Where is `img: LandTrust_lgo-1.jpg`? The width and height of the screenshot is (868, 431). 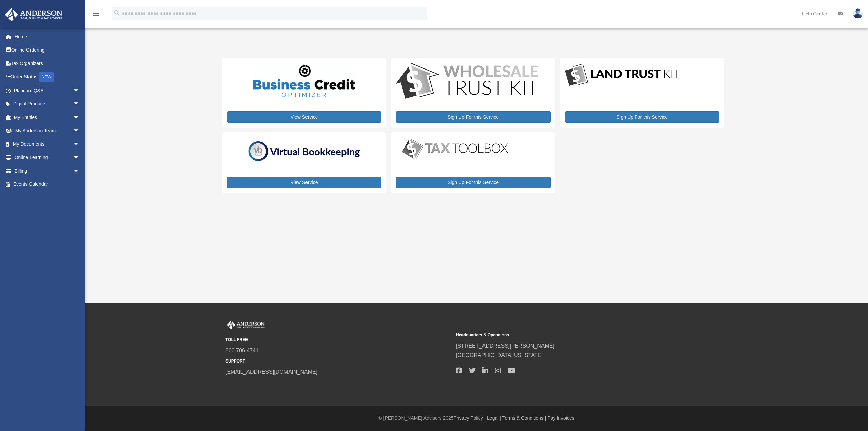
img: LandTrust_lgo-1.jpg is located at coordinates (623, 75).